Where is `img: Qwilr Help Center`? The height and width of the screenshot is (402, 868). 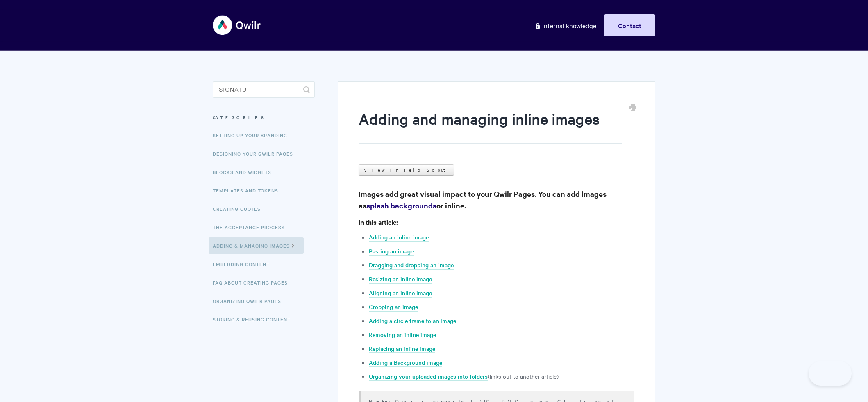
img: Qwilr Help Center is located at coordinates (237, 25).